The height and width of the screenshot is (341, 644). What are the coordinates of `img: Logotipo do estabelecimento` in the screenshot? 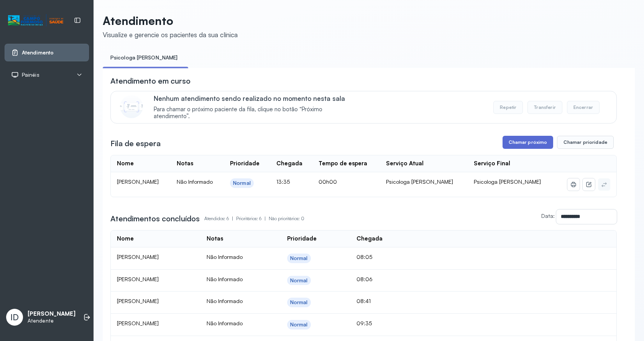 It's located at (36, 20).